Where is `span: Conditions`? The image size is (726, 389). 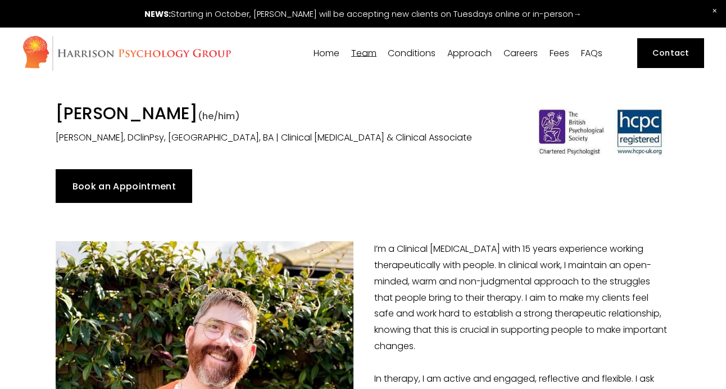 span: Conditions is located at coordinates (411, 53).